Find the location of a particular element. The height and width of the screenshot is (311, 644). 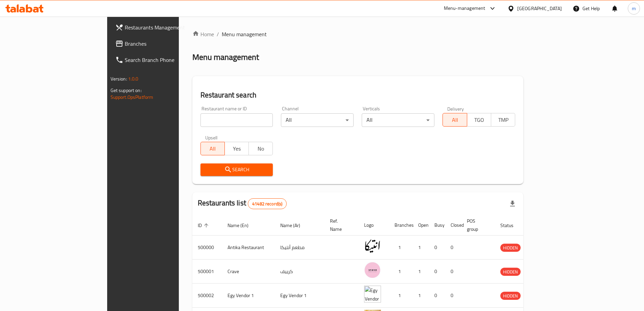

a: Branches is located at coordinates (162, 44).